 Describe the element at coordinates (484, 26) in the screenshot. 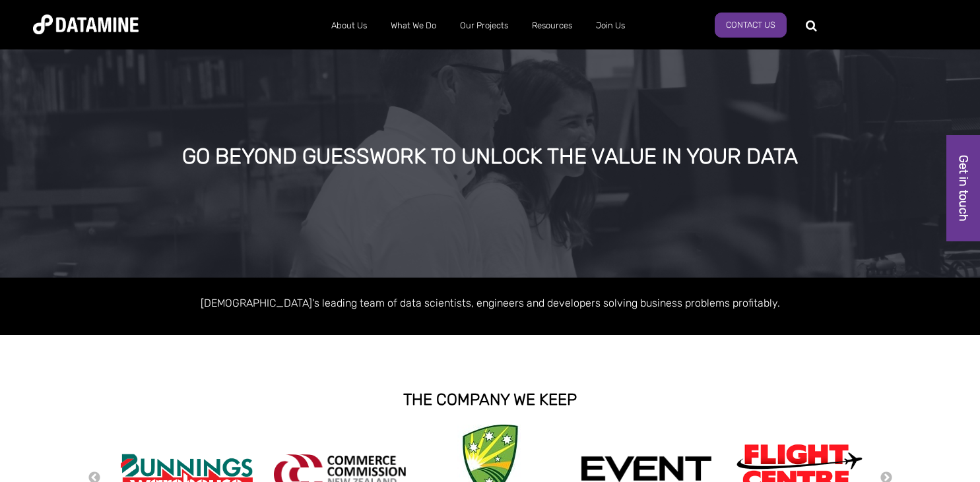

I see `a: Our Projects` at that location.